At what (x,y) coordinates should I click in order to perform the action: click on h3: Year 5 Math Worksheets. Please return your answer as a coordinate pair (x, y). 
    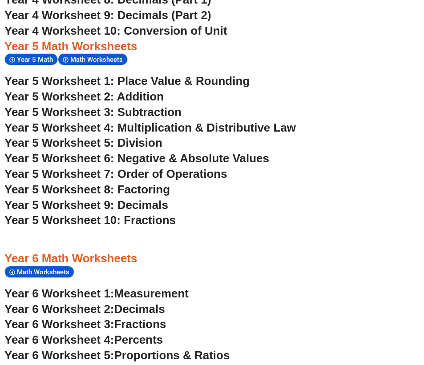
    Looking at the image, I should click on (212, 47).